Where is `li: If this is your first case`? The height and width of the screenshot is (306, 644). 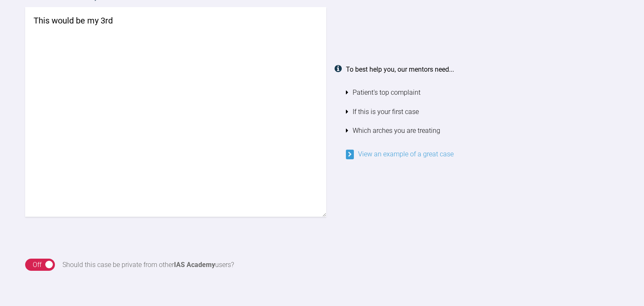 li: If this is your first case is located at coordinates (483, 112).